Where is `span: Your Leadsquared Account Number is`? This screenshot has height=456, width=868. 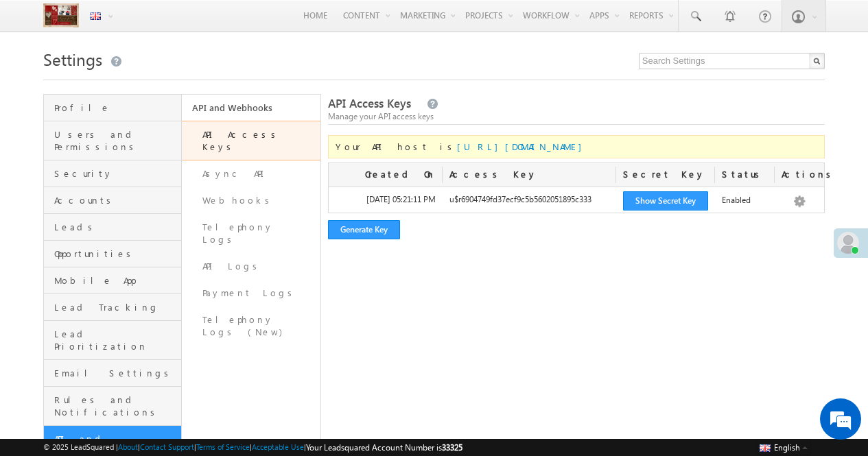 span: Your Leadsquared Account Number is is located at coordinates (384, 447).